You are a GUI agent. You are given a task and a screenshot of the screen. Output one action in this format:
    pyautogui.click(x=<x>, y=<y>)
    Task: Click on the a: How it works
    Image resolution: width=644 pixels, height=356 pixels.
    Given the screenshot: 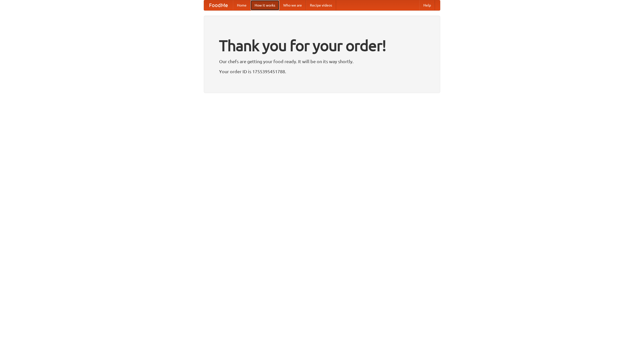 What is the action you would take?
    pyautogui.click(x=265, y=5)
    